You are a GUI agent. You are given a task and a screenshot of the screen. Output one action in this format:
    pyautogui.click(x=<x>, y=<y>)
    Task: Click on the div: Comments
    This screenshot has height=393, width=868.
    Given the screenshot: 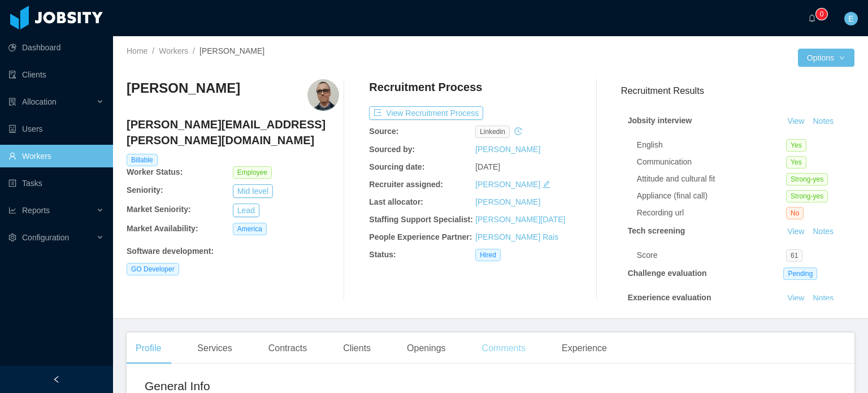 What is the action you would take?
    pyautogui.click(x=503, y=348)
    